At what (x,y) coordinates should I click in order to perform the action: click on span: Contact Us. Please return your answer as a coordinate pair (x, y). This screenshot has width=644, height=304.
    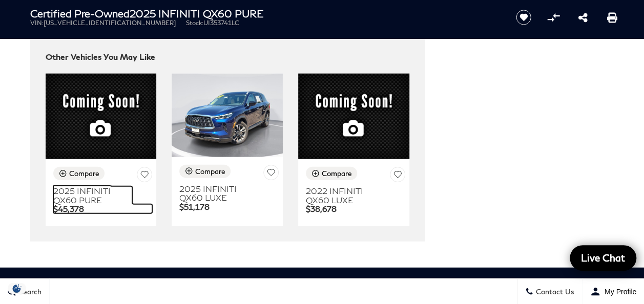
    Looking at the image, I should click on (554, 291).